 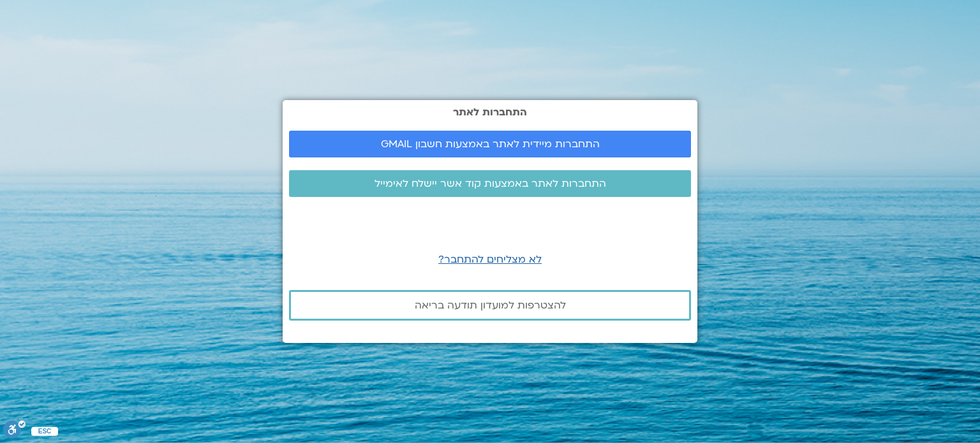 What do you see at coordinates (490, 144) in the screenshot?
I see `span: התחברות מיידית לאתר באמצעות חשבון GMAIL` at bounding box center [490, 144].